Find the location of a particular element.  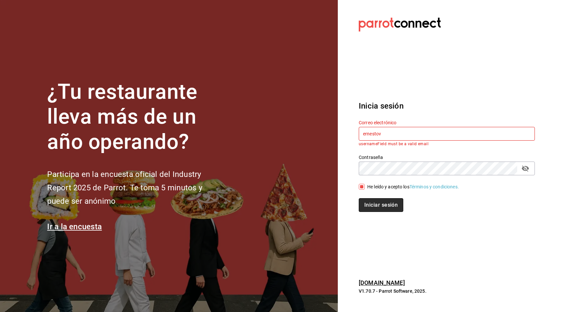

h1: ¿Tu restaurante lleva más de un año operando? is located at coordinates (136, 117).